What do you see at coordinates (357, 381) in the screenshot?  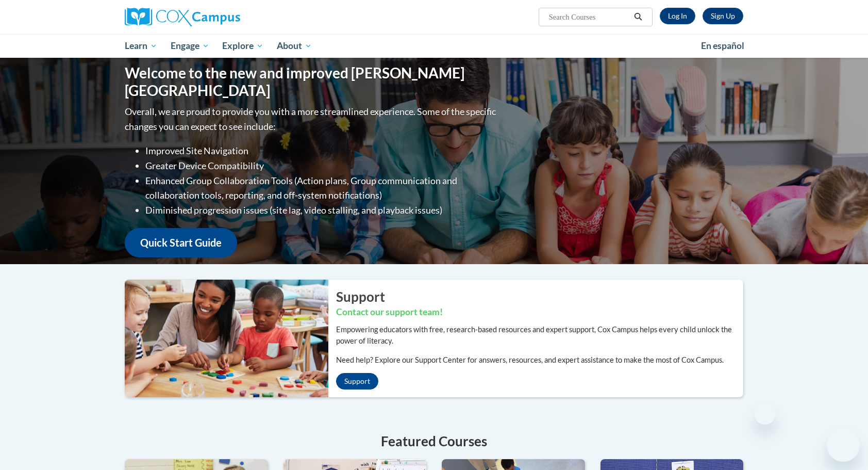 I see `a: Support` at bounding box center [357, 381].